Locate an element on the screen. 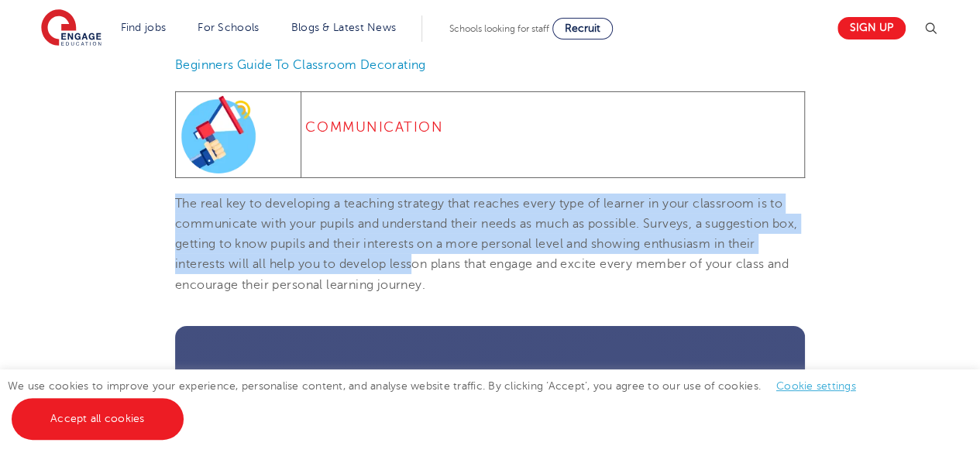 This screenshot has height=453, width=980. a: Blogs & Latest News is located at coordinates (344, 27).